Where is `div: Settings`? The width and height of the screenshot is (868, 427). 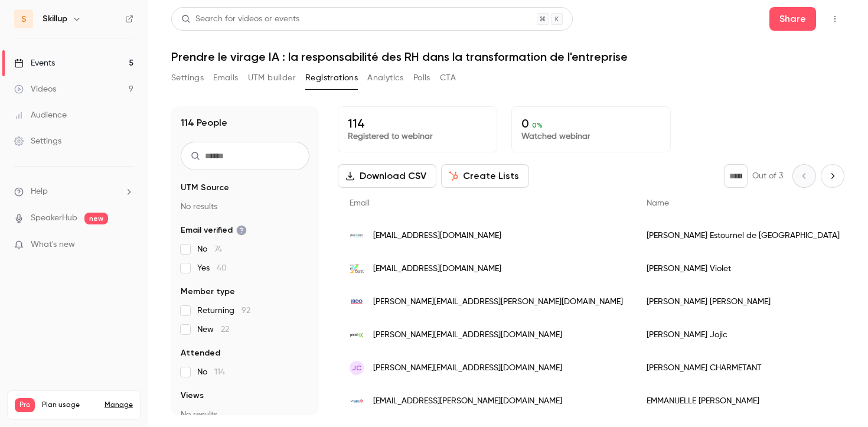 div: Settings is located at coordinates (38, 141).